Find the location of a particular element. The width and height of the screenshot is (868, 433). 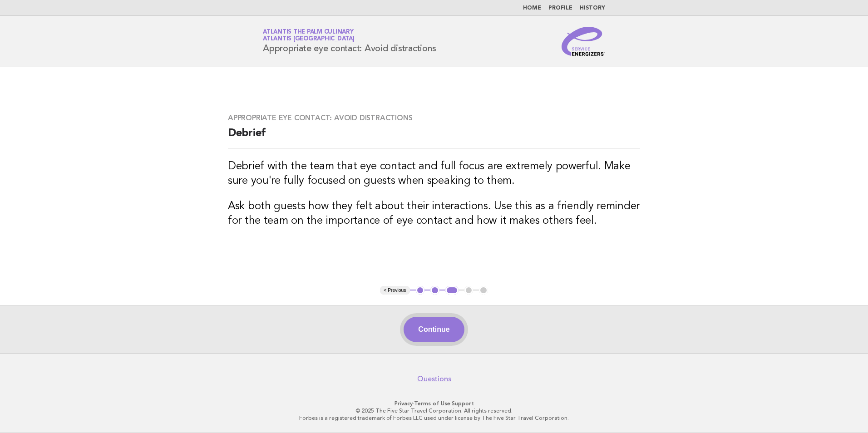

button: Continue is located at coordinates (434, 330).